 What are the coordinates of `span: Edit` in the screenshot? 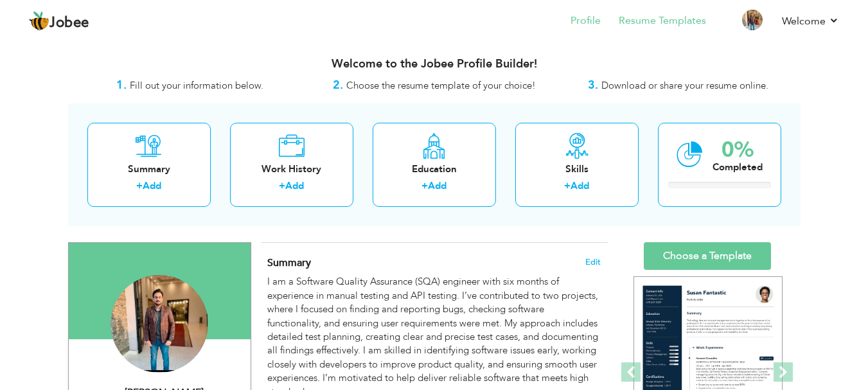 It's located at (593, 262).